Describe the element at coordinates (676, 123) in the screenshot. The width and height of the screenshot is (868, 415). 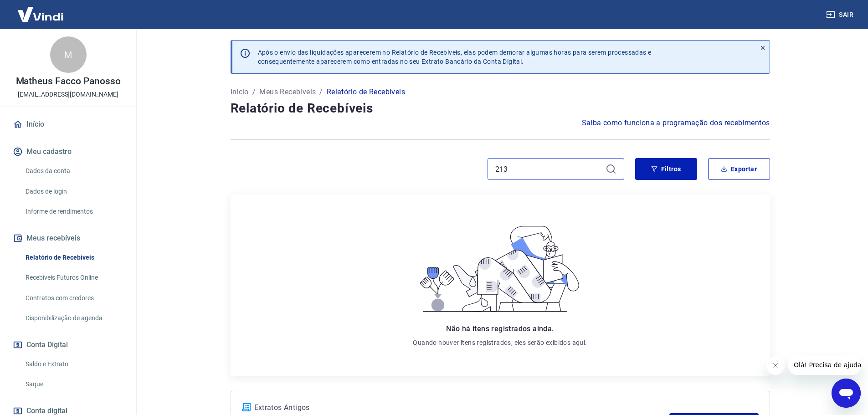
I see `span: Saiba como funciona a programação dos recebimentos` at that location.